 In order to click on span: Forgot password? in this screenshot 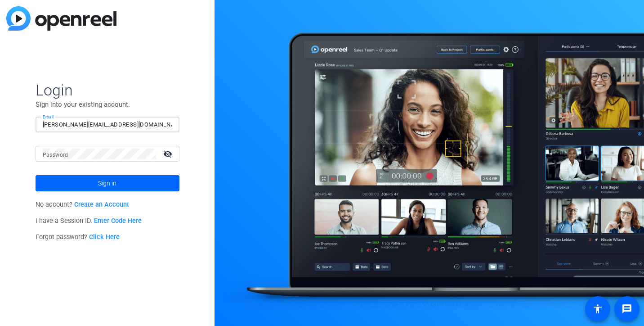, I will do `click(78, 237)`.